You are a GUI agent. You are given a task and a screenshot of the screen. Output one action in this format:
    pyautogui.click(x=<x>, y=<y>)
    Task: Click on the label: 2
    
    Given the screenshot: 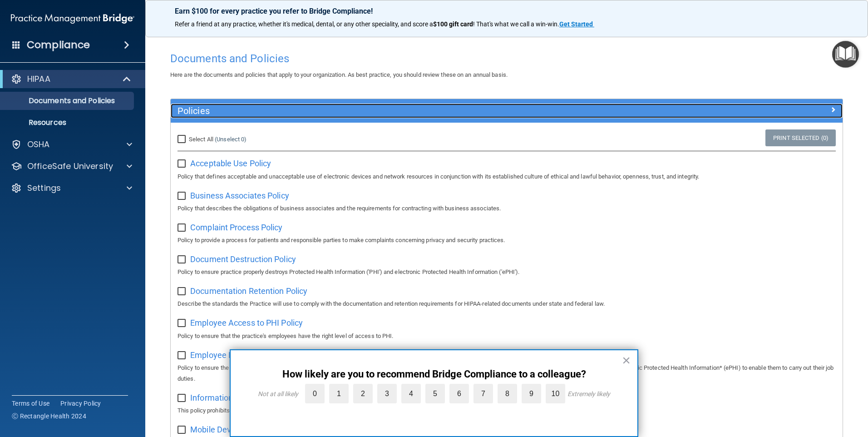 What is the action you would take?
    pyautogui.click(x=363, y=393)
    